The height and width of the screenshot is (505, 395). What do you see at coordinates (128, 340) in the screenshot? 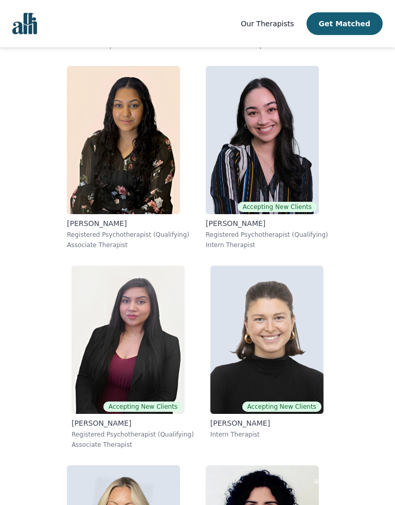
I see `img: Sonya_Mahil` at bounding box center [128, 340].